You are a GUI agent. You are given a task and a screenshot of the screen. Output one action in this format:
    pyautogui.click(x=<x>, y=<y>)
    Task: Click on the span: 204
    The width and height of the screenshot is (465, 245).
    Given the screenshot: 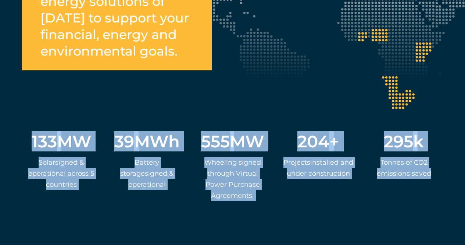 What is the action you would take?
    pyautogui.click(x=313, y=141)
    